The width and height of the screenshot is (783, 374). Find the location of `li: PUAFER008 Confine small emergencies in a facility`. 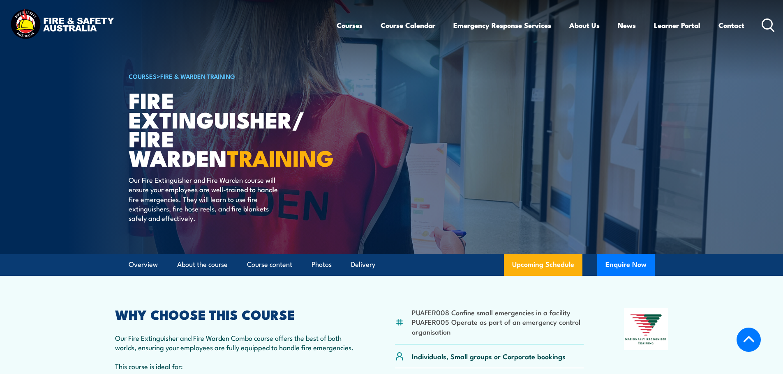

li: PUAFER008 Confine small emergencies in a facility is located at coordinates (498, 312).